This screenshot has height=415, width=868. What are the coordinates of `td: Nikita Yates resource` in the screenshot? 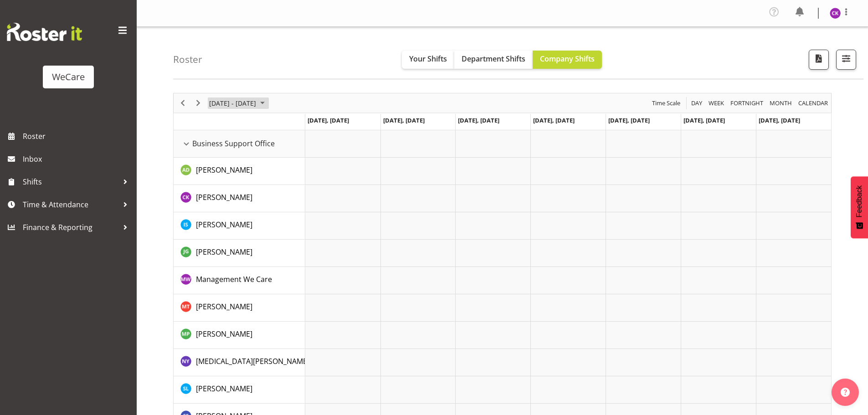 It's located at (239, 363).